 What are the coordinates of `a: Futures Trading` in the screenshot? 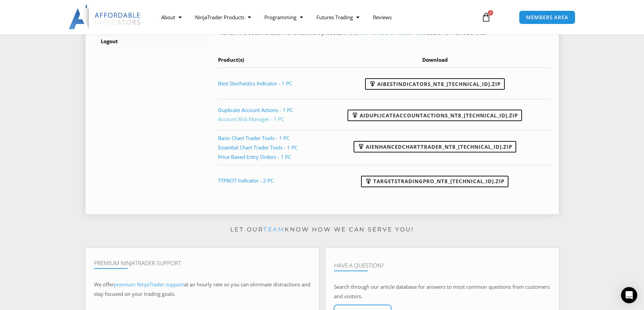 It's located at (338, 17).